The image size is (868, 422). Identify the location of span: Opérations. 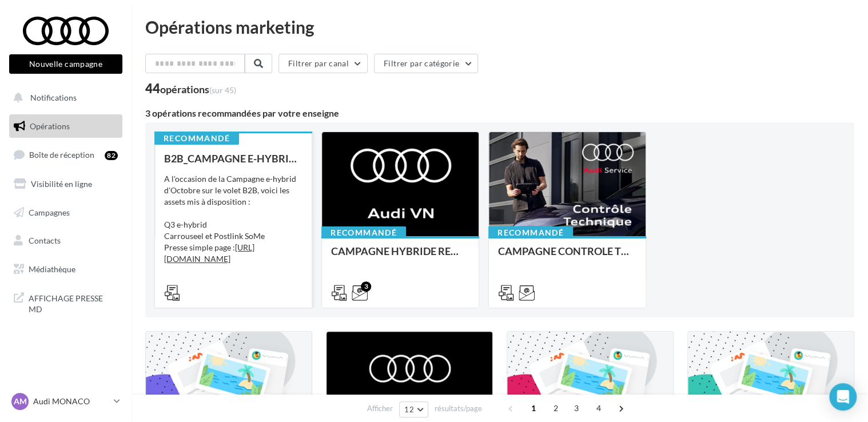
(50, 126).